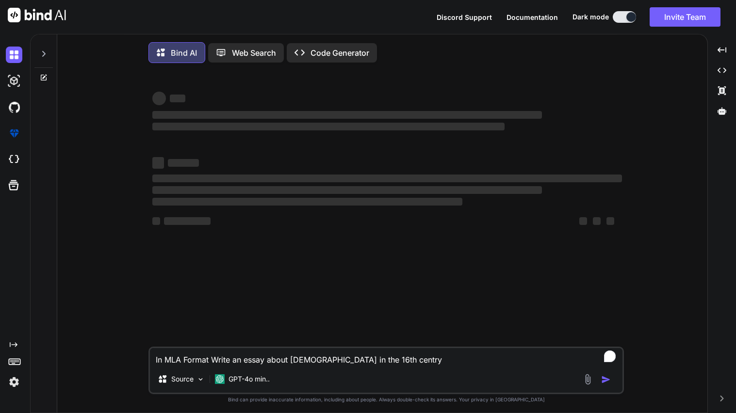 The height and width of the screenshot is (413, 736). I want to click on img: githubDark, so click(14, 107).